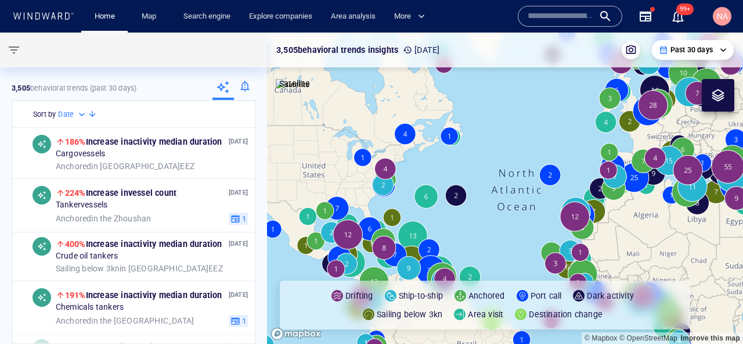 The image size is (743, 344). Describe the element at coordinates (359, 296) in the screenshot. I see `p: Drifting` at that location.